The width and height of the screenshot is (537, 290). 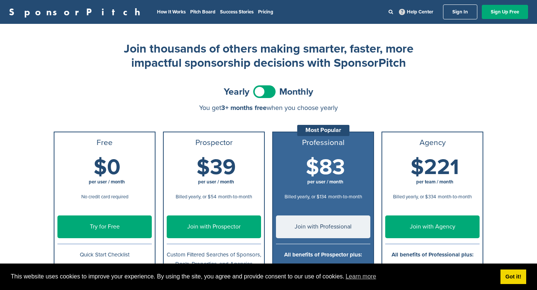 I want to click on span: Billed yearly, or $134, so click(x=305, y=197).